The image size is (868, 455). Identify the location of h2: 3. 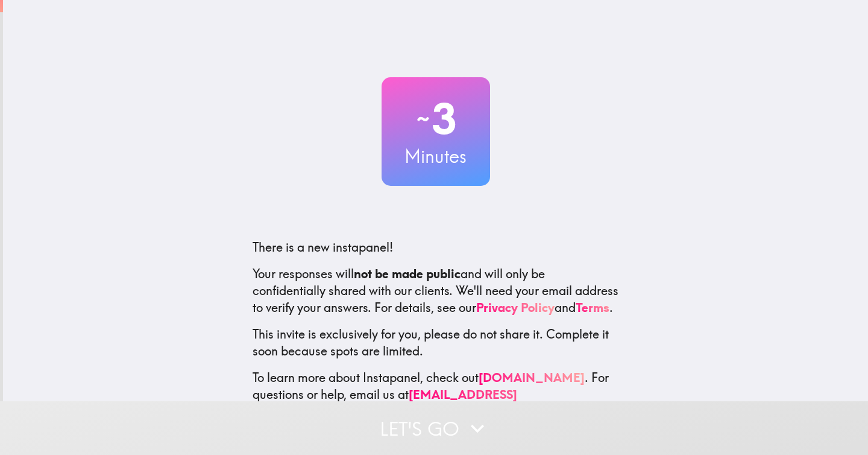
(435, 119).